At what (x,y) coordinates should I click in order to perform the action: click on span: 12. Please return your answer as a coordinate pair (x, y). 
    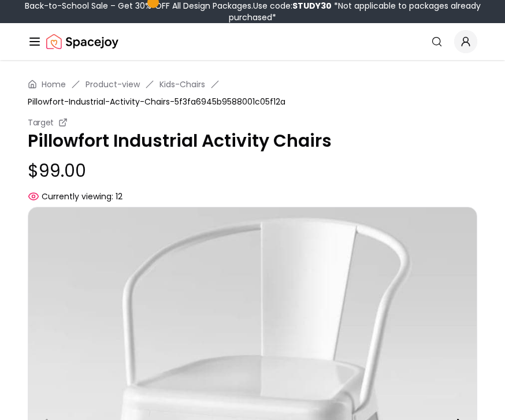
    Looking at the image, I should click on (119, 196).